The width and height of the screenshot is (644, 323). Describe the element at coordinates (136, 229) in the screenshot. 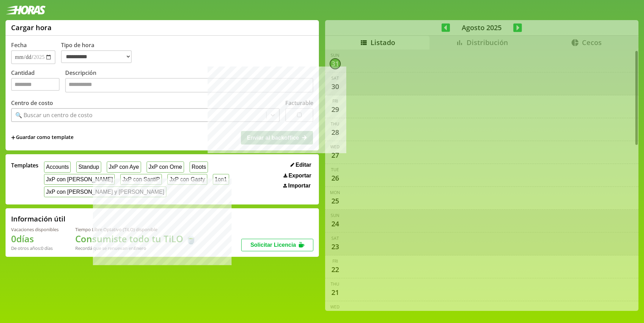

I see `div: Tiempo Libre Optativo (TiLO) disponible` at that location.